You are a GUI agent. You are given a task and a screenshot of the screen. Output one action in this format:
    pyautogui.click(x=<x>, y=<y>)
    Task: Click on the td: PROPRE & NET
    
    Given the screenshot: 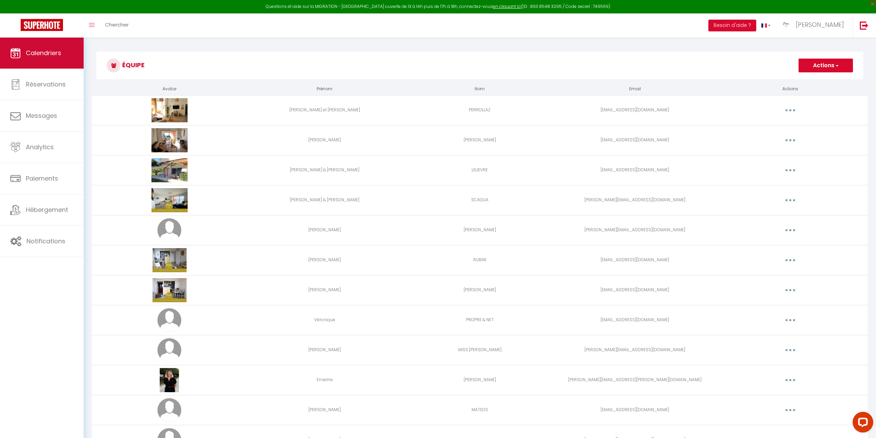 What is the action you would take?
    pyautogui.click(x=480, y=319)
    